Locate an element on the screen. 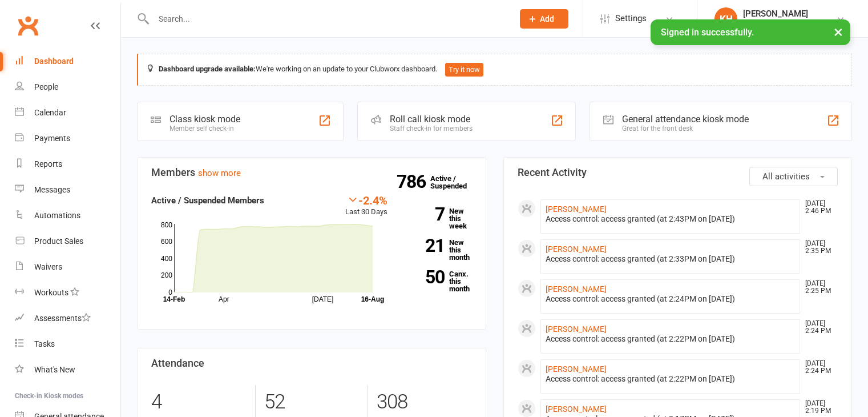  div: Workouts is located at coordinates (52, 293).